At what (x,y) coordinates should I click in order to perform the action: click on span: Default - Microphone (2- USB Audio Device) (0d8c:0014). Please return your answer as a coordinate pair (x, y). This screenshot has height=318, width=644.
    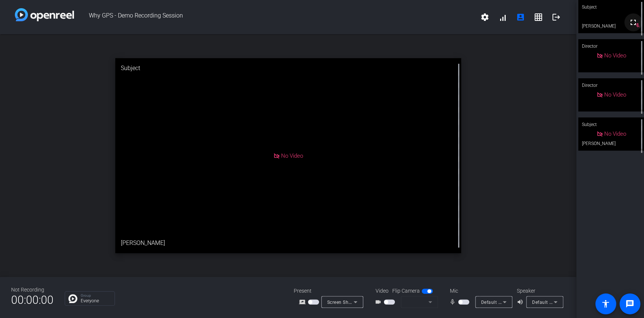
    Looking at the image, I should click on (542, 302).